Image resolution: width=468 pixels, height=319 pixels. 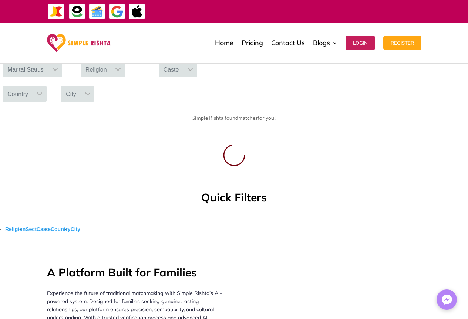 What do you see at coordinates (447, 300) in the screenshot?
I see `img: Messenger` at bounding box center [447, 300].